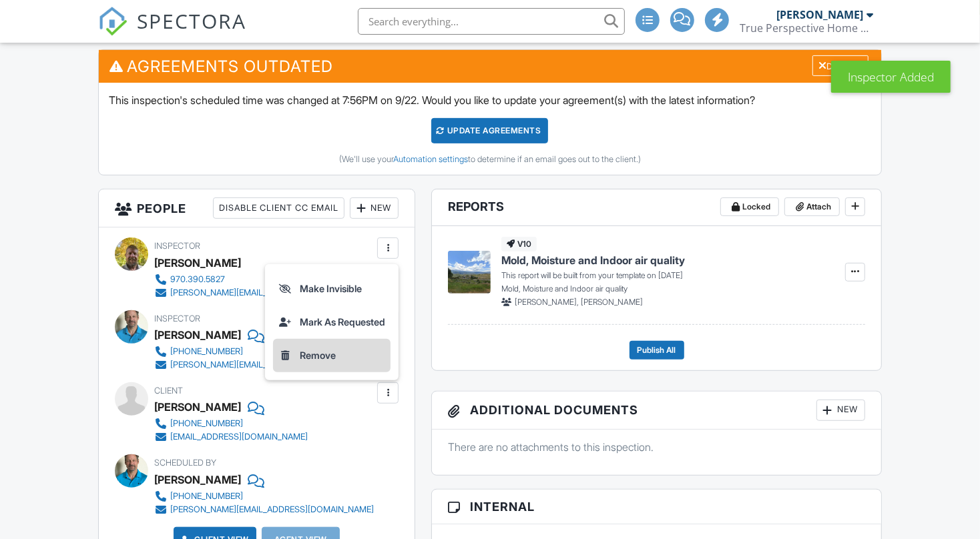  What do you see at coordinates (192, 21) in the screenshot?
I see `span: SPECTORA` at bounding box center [192, 21].